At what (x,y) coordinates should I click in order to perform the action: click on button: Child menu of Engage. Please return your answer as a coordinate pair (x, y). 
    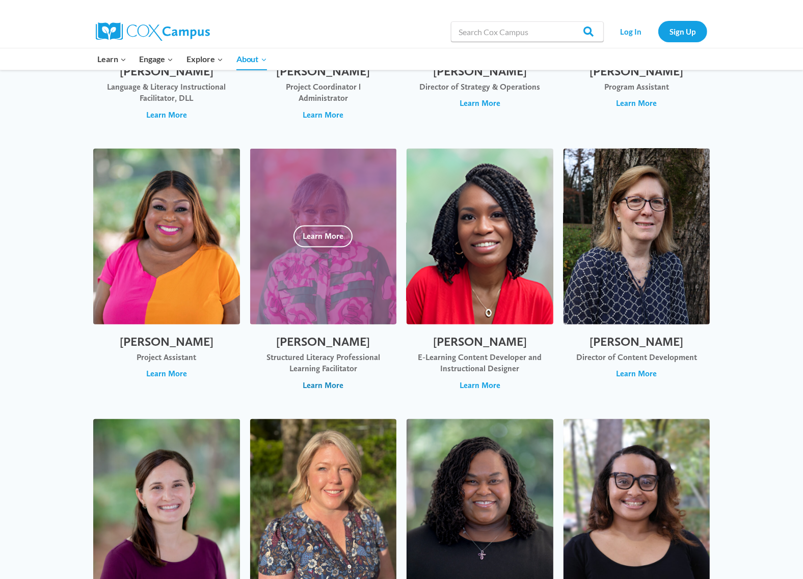
    Looking at the image, I should click on (156, 59).